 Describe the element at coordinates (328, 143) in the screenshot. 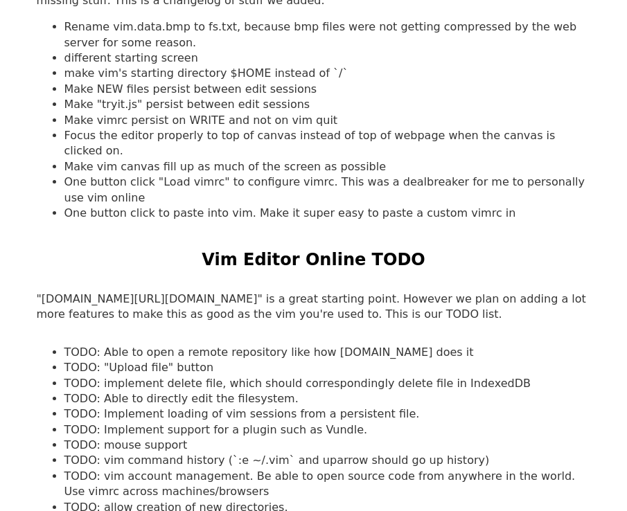

I see `li: Focus the editor properly to top of canvas instead of top of webpage when the canvas is clicked on.` at that location.